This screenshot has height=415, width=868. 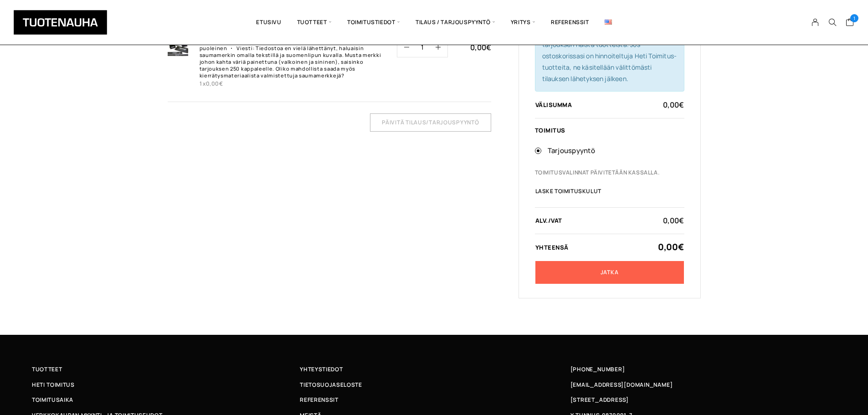 What do you see at coordinates (422, 47) in the screenshot?
I see `input: Määrä` at bounding box center [422, 47].